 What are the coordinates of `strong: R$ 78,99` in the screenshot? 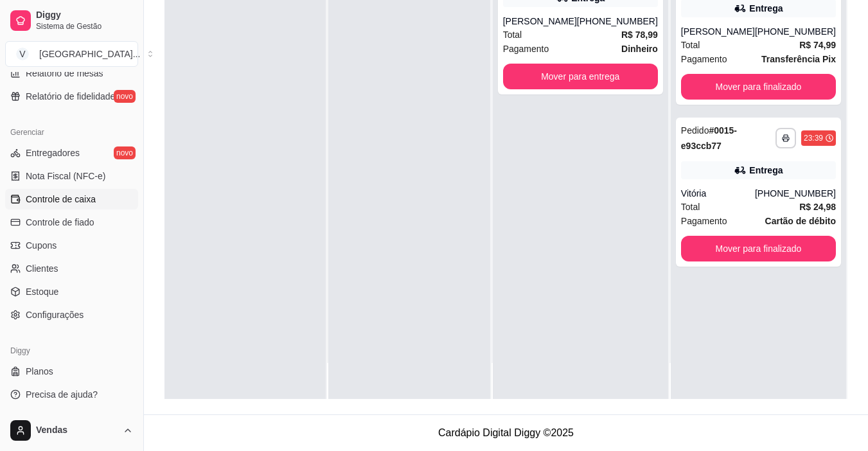 It's located at (639, 35).